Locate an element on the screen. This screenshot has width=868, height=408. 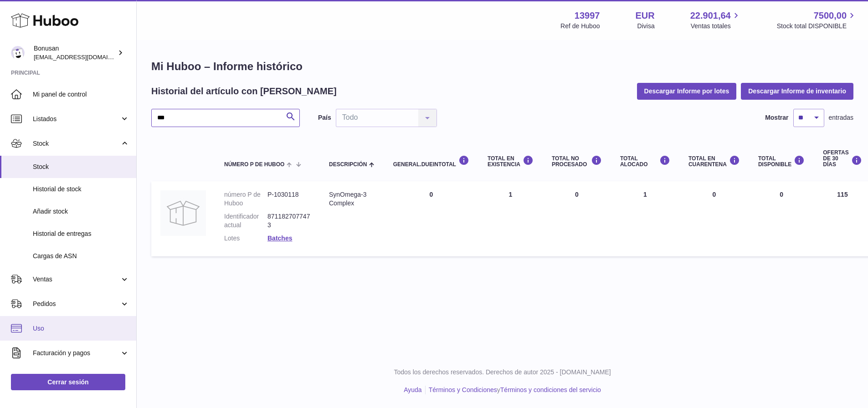
label: Mostrar is located at coordinates (776, 117).